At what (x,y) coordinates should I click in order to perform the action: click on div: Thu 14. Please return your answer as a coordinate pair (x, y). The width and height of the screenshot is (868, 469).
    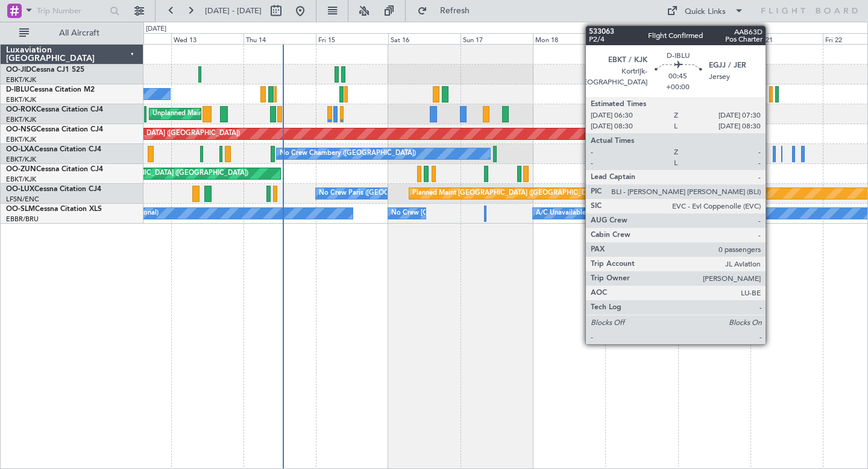
    Looking at the image, I should click on (279, 39).